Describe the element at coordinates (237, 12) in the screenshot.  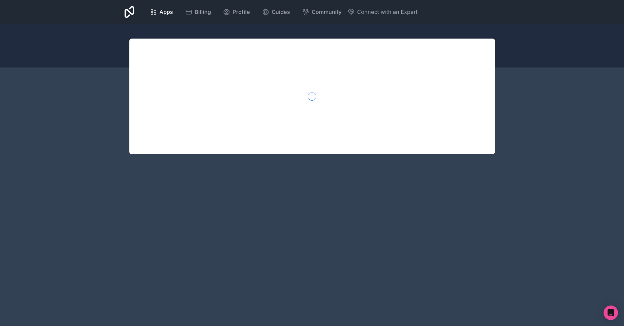
I see `a: Profile` at that location.